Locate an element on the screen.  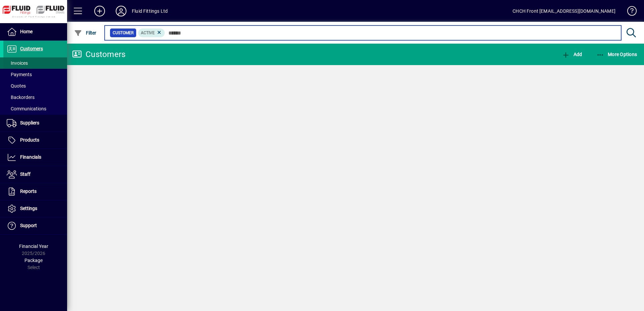
a: Settings is located at coordinates (35, 209).